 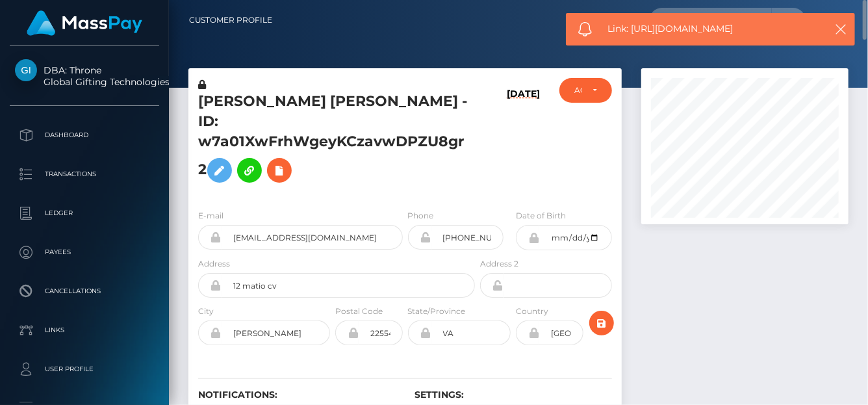 What do you see at coordinates (213, 264) in the screenshot?
I see `label: Address` at bounding box center [213, 264].